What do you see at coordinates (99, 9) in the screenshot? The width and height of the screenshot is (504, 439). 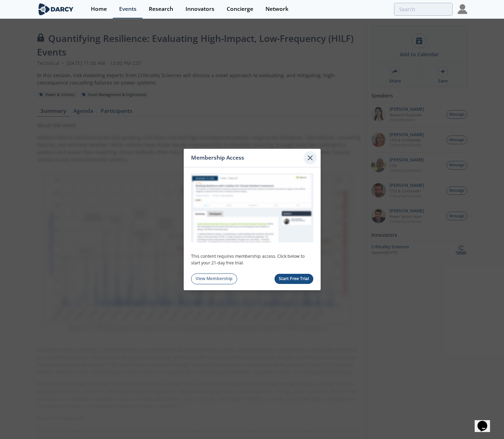 I see `div: Home` at bounding box center [99, 9].